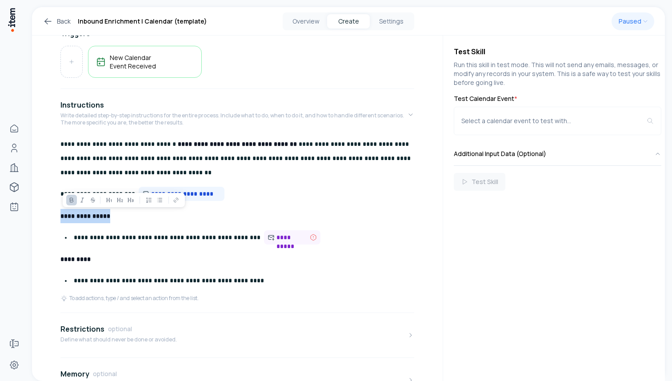 This screenshot has height=381, width=672. Describe the element at coordinates (14, 365) in the screenshot. I see `a: Settings` at that location.